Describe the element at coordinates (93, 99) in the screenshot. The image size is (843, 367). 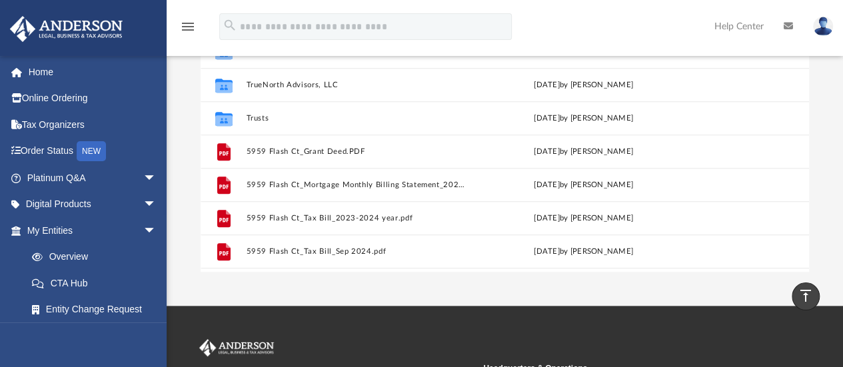
I see `a: Online Ordering` at that location.